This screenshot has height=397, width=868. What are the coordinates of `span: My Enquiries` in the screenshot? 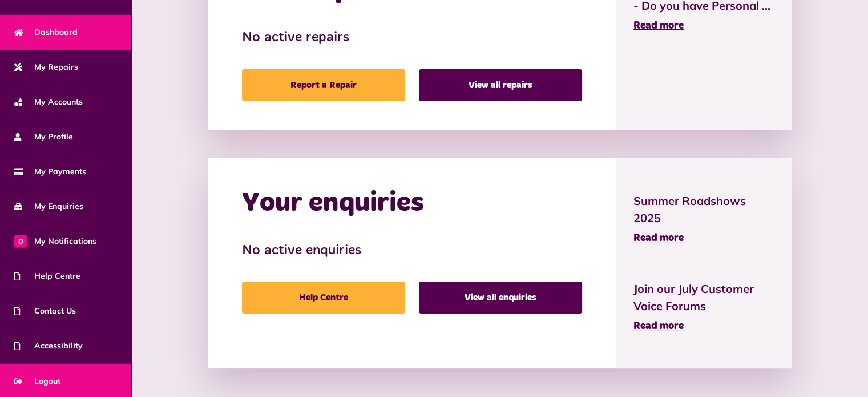 It's located at (49, 206).